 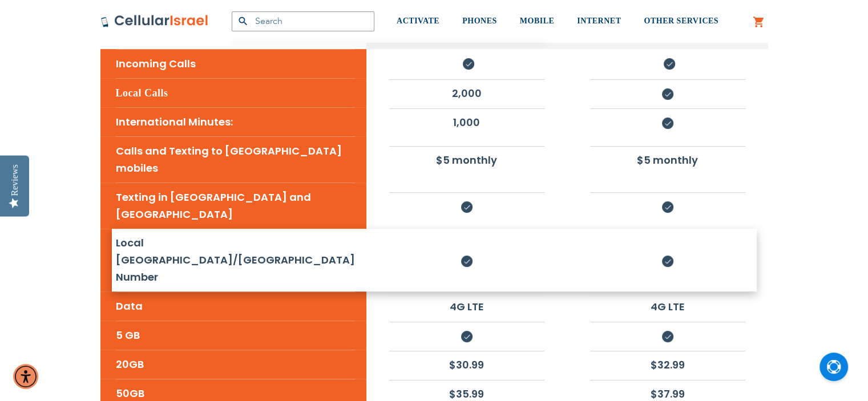 I want to click on h5: Local Calls, so click(x=235, y=92).